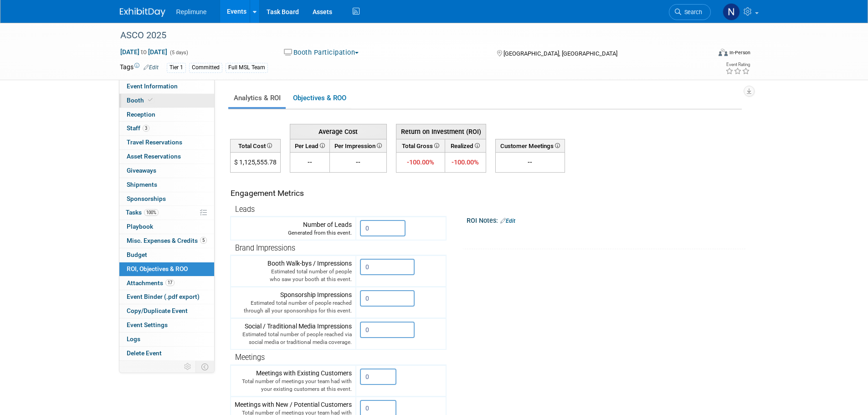 The height and width of the screenshot is (415, 868). Describe the element at coordinates (170, 283) in the screenshot. I see `span: 17` at that location.